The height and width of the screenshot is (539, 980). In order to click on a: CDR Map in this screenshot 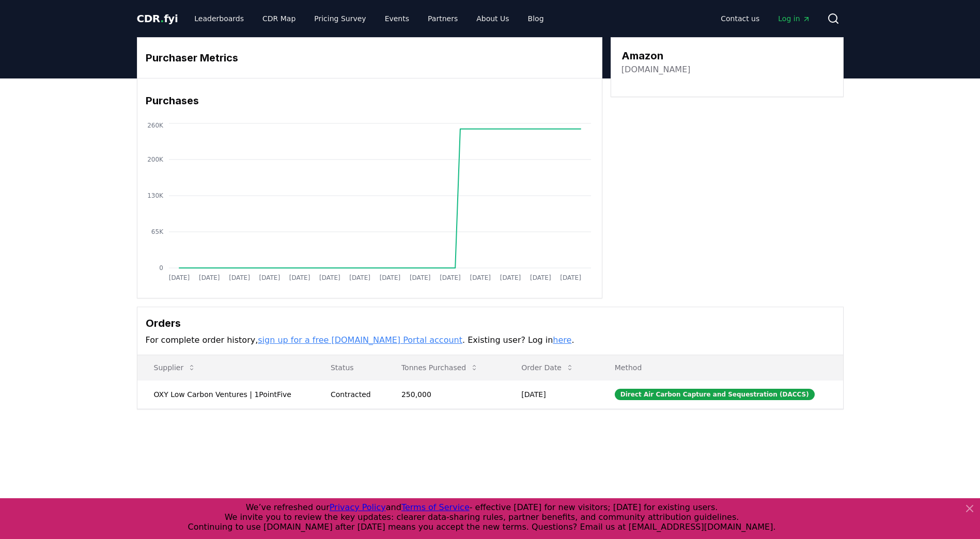, I will do `click(279, 19)`.